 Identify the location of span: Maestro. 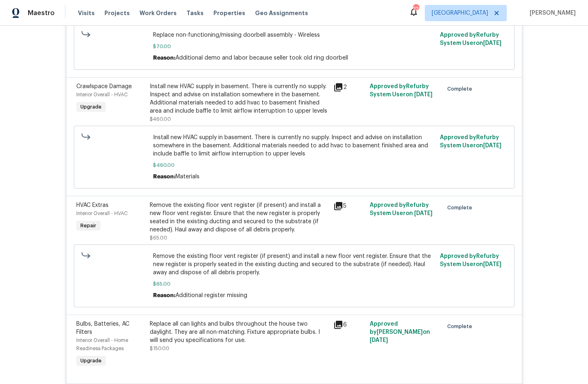
(41, 13).